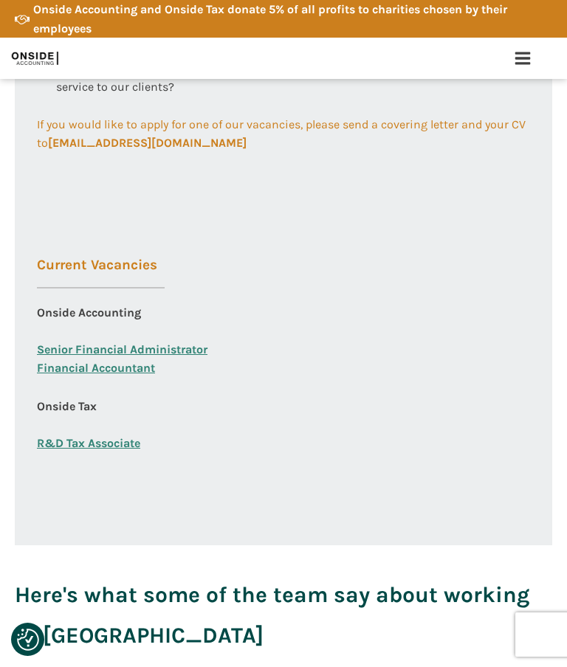  Describe the element at coordinates (35, 58) in the screenshot. I see `img: Onside Accounting` at that location.